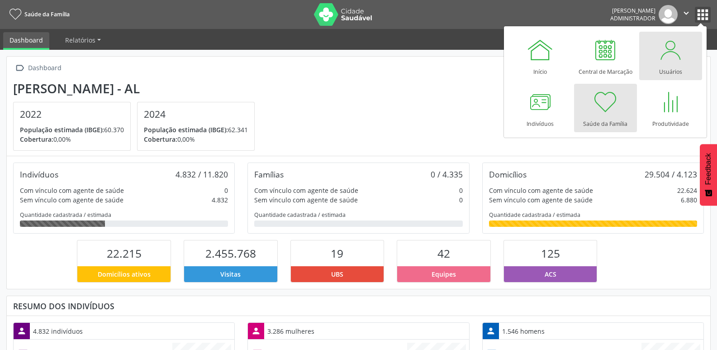  Describe the element at coordinates (269, 174) in the screenshot. I see `div: Famílias` at that location.